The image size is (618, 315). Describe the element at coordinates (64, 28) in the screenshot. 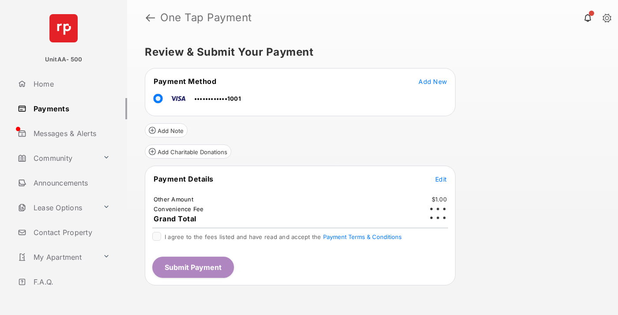

I see `img: svg+xml;base64,PHN2ZyB4bWxucz0iaHR0cDovL3d3dy53My5vcmcvMjAwMC9zdmciIHdpZHRoPSI2NCIgaGVpZ2h0PSI2NC...` at that location.